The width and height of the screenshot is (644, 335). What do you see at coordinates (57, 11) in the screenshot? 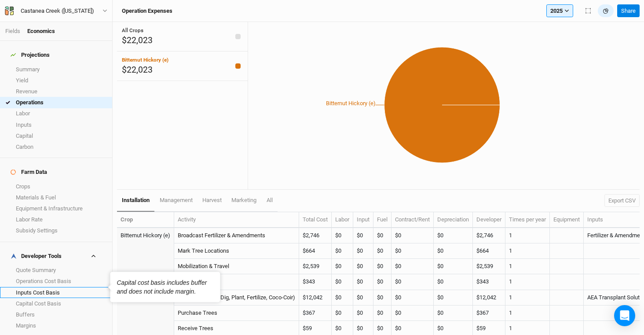
I see `div: Castanea Creek (Washington)` at bounding box center [57, 11].